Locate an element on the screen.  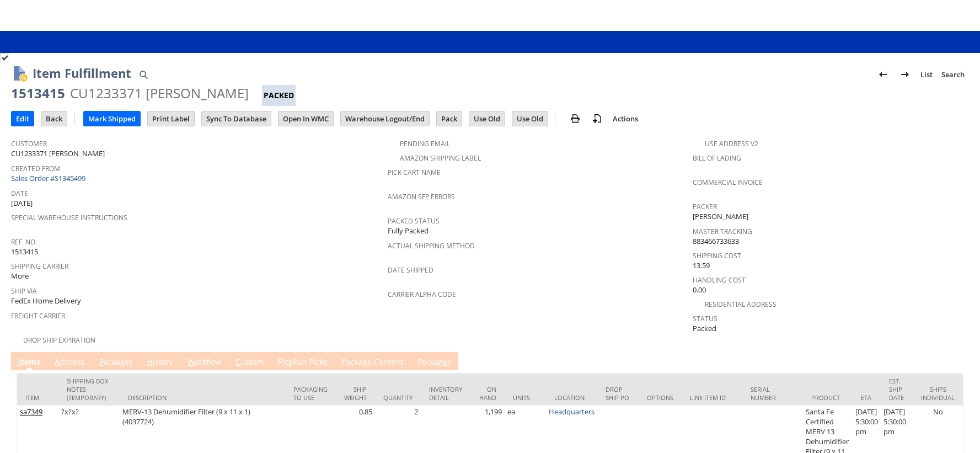
a: Date Shipped is located at coordinates (410, 269).